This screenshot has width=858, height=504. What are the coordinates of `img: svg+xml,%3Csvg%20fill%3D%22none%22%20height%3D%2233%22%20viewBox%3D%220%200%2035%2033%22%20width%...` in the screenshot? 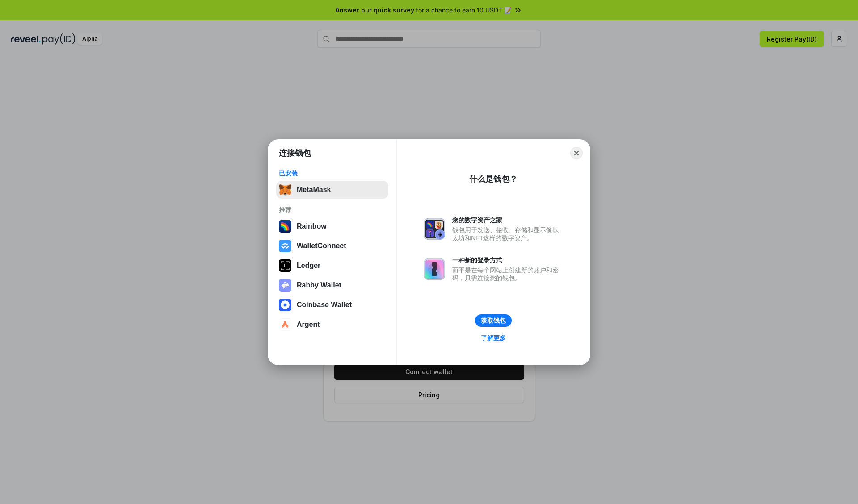 It's located at (285, 190).